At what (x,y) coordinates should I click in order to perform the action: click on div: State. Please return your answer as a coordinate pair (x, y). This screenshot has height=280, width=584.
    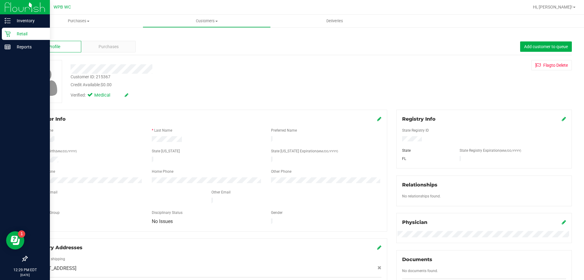
    Looking at the image, I should click on (427, 150).